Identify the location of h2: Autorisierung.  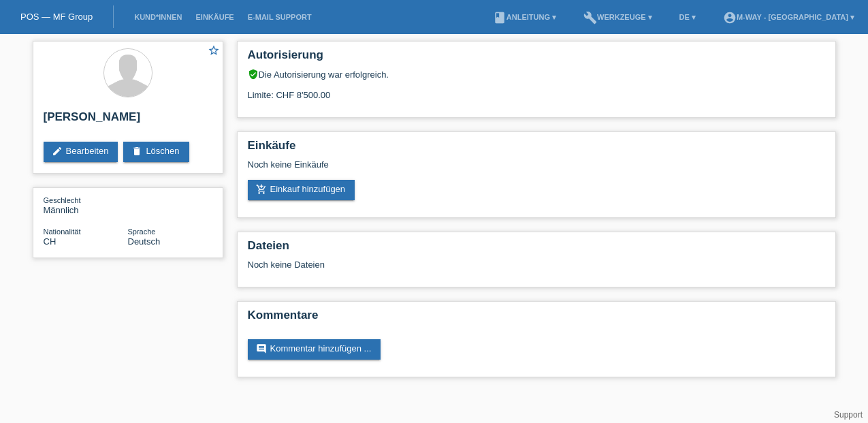
(537, 59).